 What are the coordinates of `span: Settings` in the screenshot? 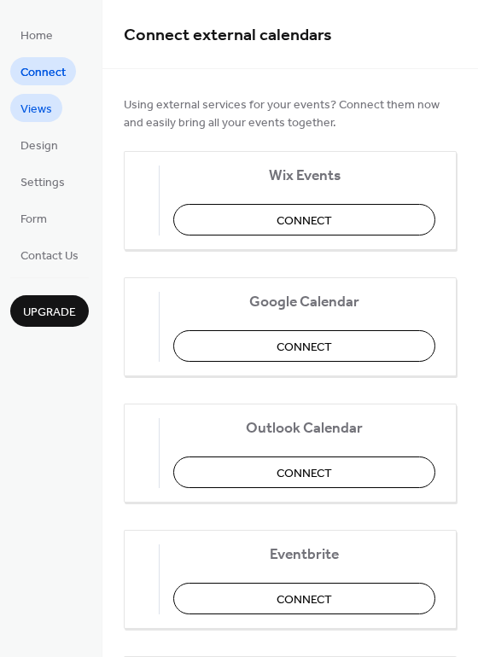 It's located at (43, 182).